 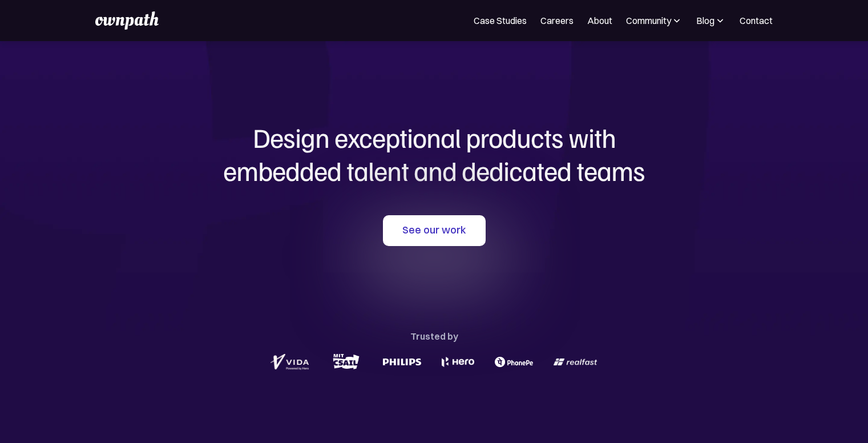 I want to click on a: Contact, so click(x=756, y=20).